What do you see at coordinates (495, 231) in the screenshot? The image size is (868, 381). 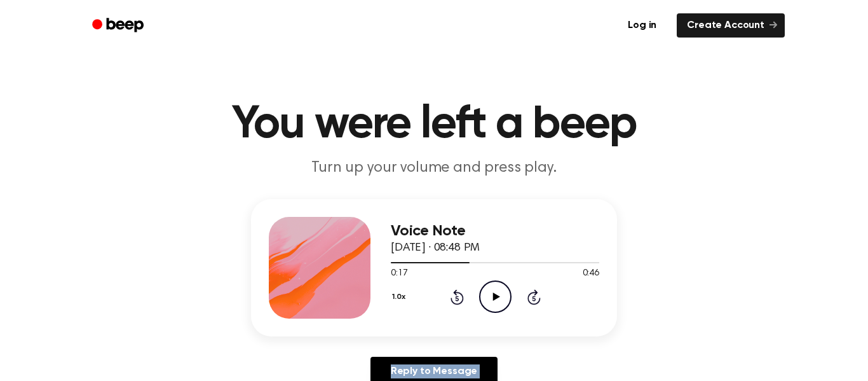 I see `h3: Voice Note` at bounding box center [495, 231].